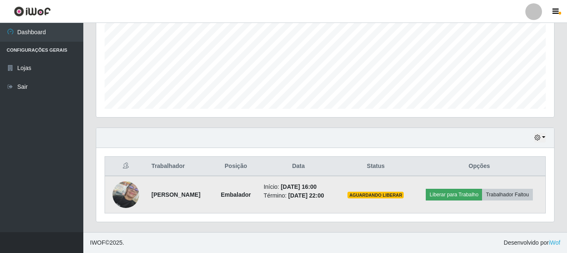  Describe the element at coordinates (298, 166) in the screenshot. I see `th: Data` at that location.